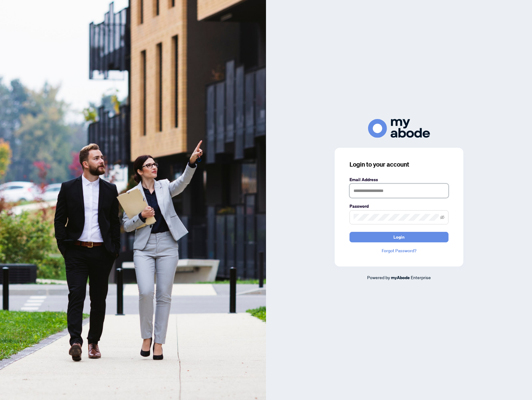 This screenshot has height=400, width=532. What do you see at coordinates (399, 180) in the screenshot?
I see `label: Email Address` at bounding box center [399, 180].